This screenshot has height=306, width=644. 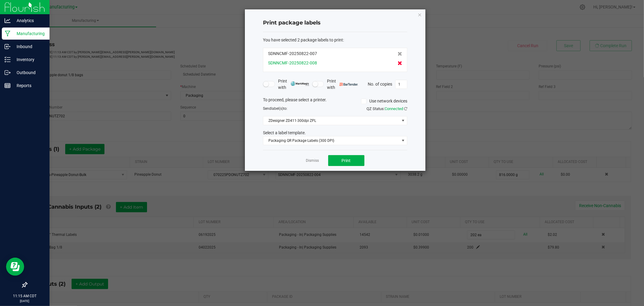 What do you see at coordinates (313, 161) in the screenshot?
I see `a: Dismiss` at bounding box center [313, 161].